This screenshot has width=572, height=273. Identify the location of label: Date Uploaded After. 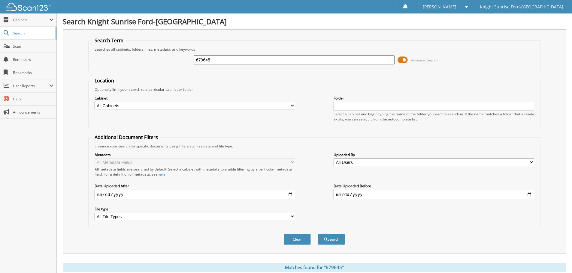
(195, 186).